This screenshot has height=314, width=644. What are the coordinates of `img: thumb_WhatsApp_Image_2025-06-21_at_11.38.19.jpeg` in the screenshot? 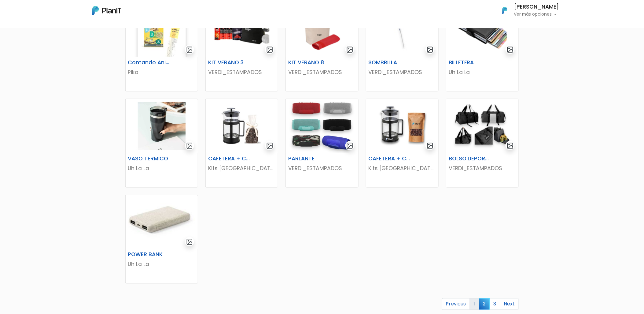 It's located at (162, 222).